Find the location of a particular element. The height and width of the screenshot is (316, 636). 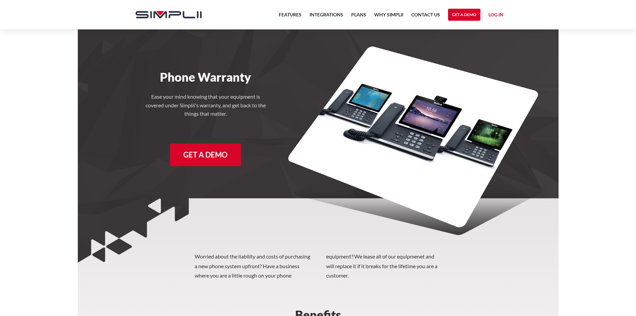

h1: Phone Warranty is located at coordinates (206, 77).